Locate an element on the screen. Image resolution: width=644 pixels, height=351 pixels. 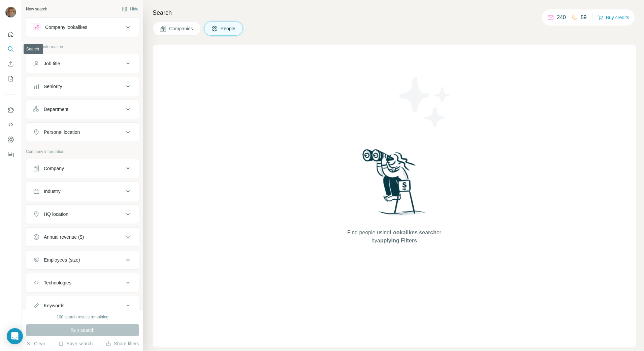
button: Feedback is located at coordinates (11, 155).